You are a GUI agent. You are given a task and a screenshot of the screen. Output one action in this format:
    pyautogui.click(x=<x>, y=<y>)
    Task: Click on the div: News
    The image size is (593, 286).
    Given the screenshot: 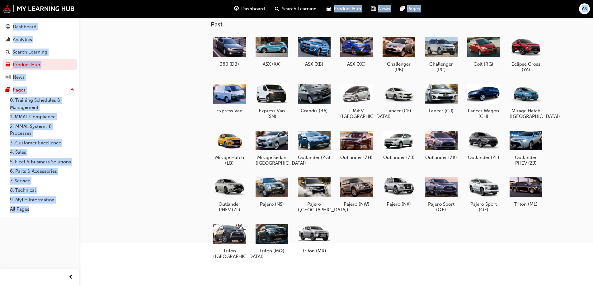 What is the action you would take?
    pyautogui.click(x=19, y=77)
    